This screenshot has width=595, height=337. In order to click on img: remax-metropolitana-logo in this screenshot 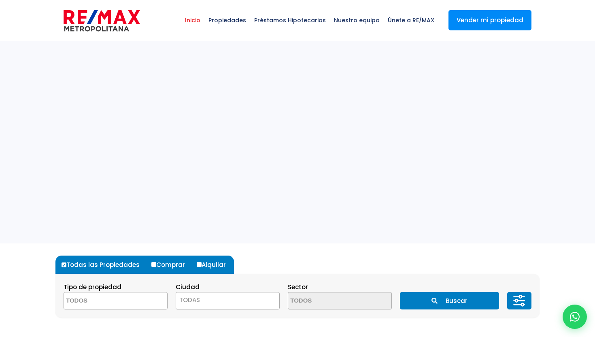, I will do `click(102, 21)`.